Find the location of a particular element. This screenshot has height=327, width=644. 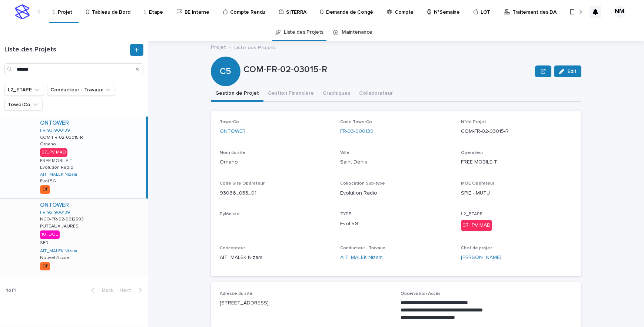

p: AIT_MALEK Nizam is located at coordinates (275, 258).